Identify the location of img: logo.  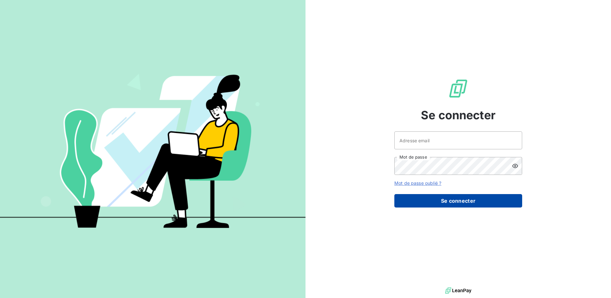
(458, 291).